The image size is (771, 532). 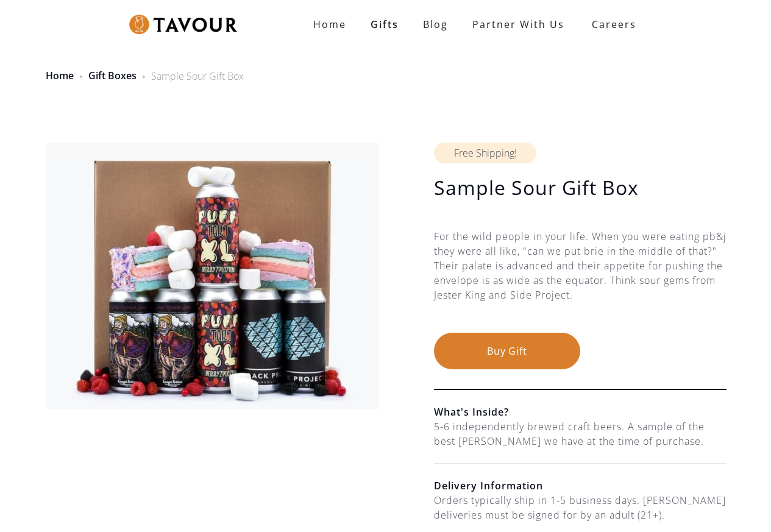 I want to click on h1: Sample Sour Gift Box, so click(x=580, y=188).